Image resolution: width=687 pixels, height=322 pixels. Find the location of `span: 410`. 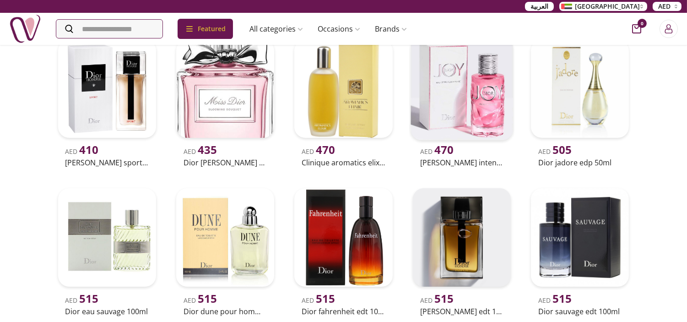

span: 410 is located at coordinates (89, 149).